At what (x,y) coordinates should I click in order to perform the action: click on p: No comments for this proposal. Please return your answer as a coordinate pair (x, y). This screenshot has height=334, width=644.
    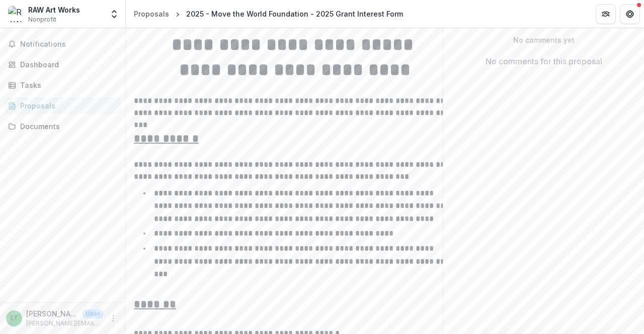
    Looking at the image, I should click on (543, 62).